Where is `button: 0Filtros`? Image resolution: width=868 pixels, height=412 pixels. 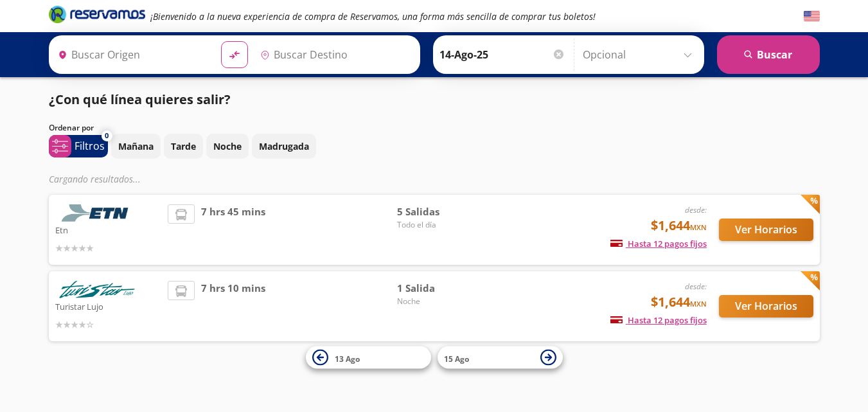
button: 0Filtros is located at coordinates (79, 146).